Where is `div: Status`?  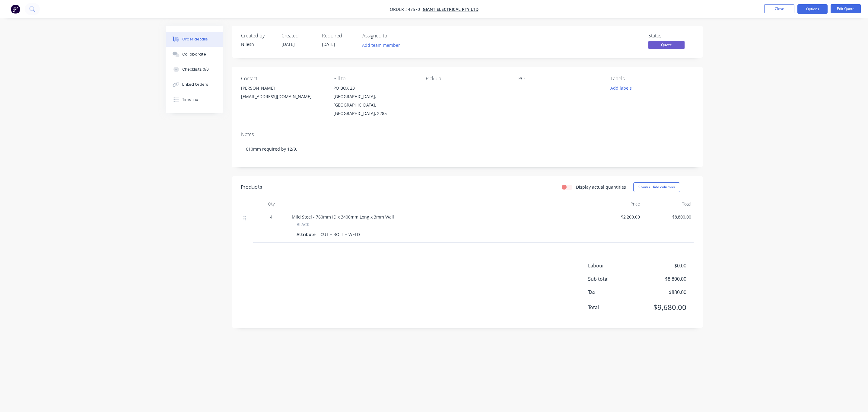 div: Status is located at coordinates (671, 36).